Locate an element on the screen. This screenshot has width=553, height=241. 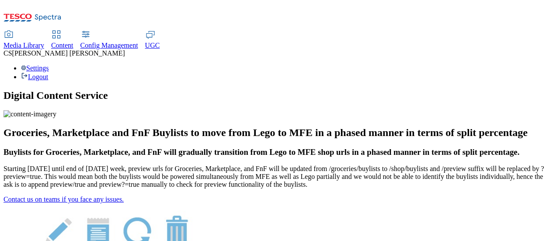
a: Config Management is located at coordinates (109, 40).